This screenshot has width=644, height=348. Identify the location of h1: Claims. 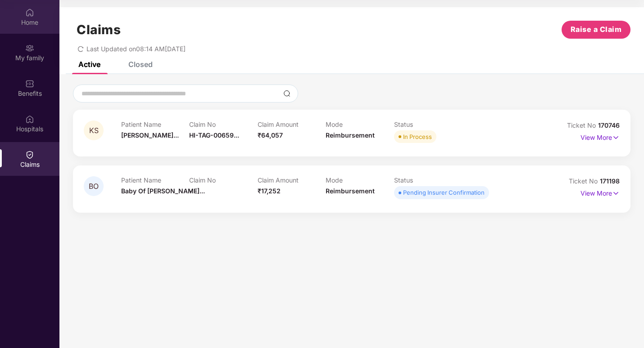
(99, 30).